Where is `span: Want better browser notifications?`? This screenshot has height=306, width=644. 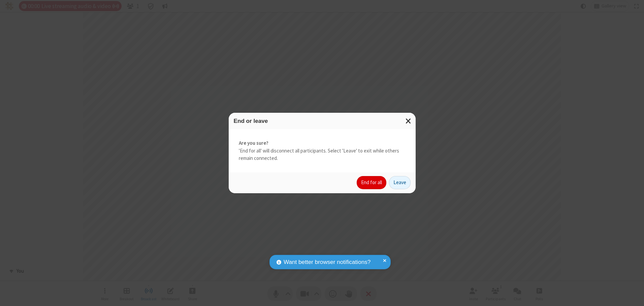
span: Want better browser notifications? is located at coordinates (327, 262).